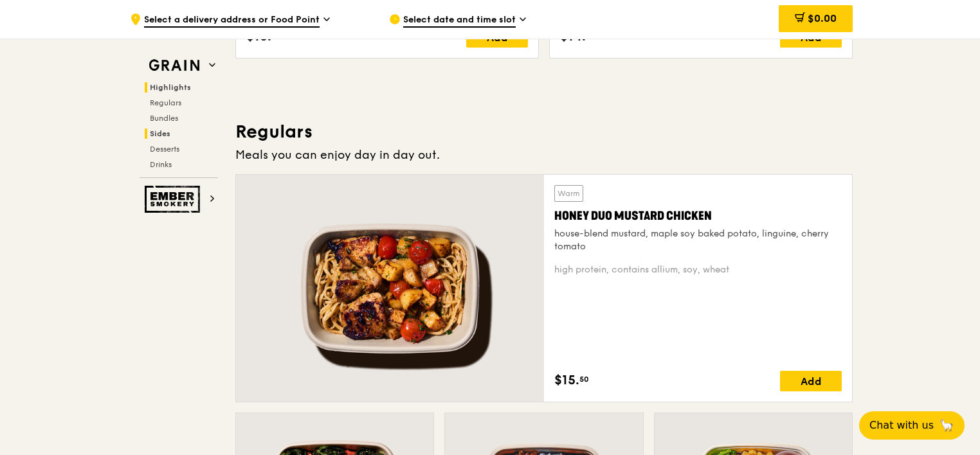  I want to click on button: Chat with us🦙, so click(912, 425).